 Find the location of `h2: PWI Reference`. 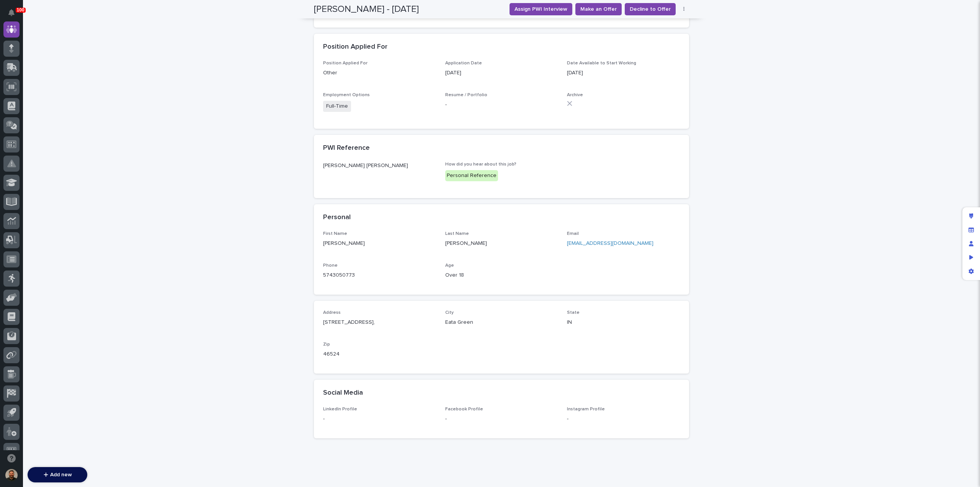

h2: PWI Reference is located at coordinates (347, 148).